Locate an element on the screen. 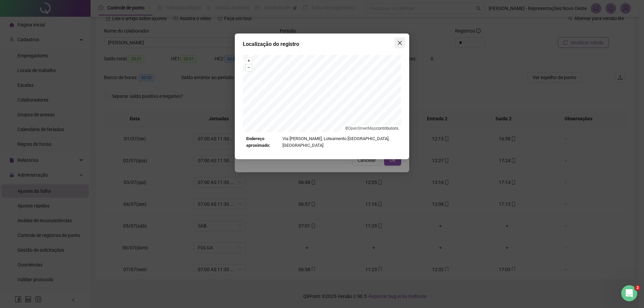  button: Close is located at coordinates (400, 43).